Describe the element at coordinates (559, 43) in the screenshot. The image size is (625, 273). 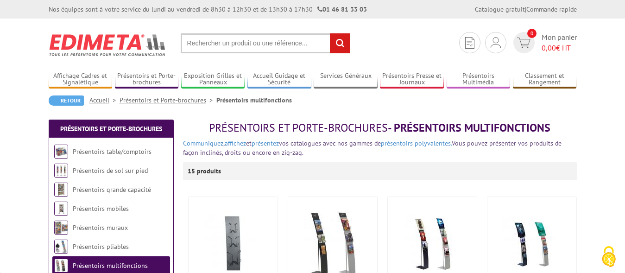
I see `span: Mon panier` at that location.